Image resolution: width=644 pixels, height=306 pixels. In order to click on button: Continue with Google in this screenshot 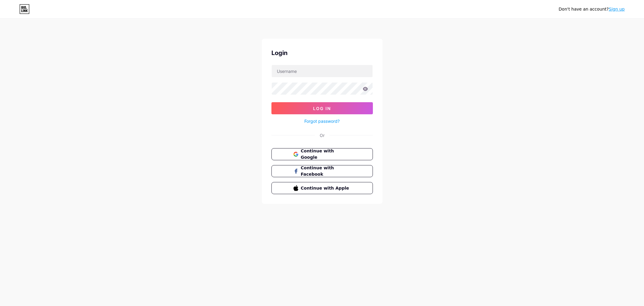, I will do `click(322, 155)`.